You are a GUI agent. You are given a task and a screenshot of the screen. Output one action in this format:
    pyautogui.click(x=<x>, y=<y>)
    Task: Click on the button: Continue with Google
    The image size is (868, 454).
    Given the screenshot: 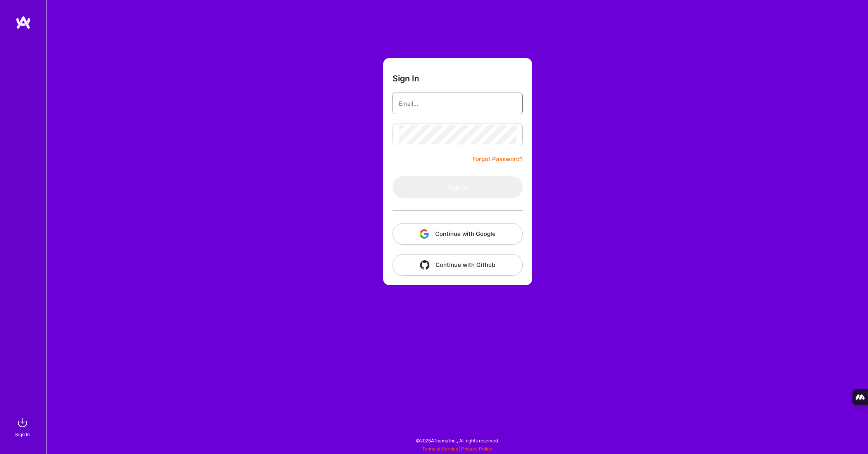 What is the action you would take?
    pyautogui.click(x=458, y=234)
    